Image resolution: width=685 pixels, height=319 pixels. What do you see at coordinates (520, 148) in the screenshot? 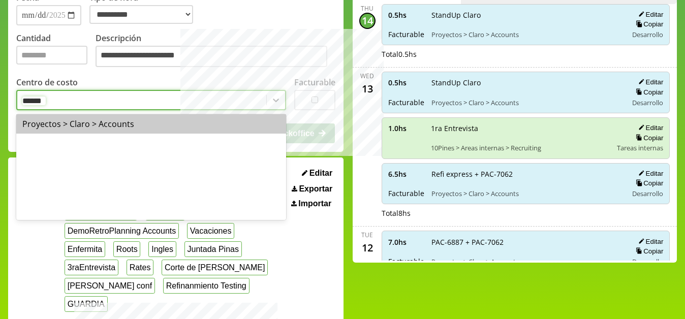
I see `span: 10Pines > Areas internas > Recruiting` at bounding box center [520, 148].